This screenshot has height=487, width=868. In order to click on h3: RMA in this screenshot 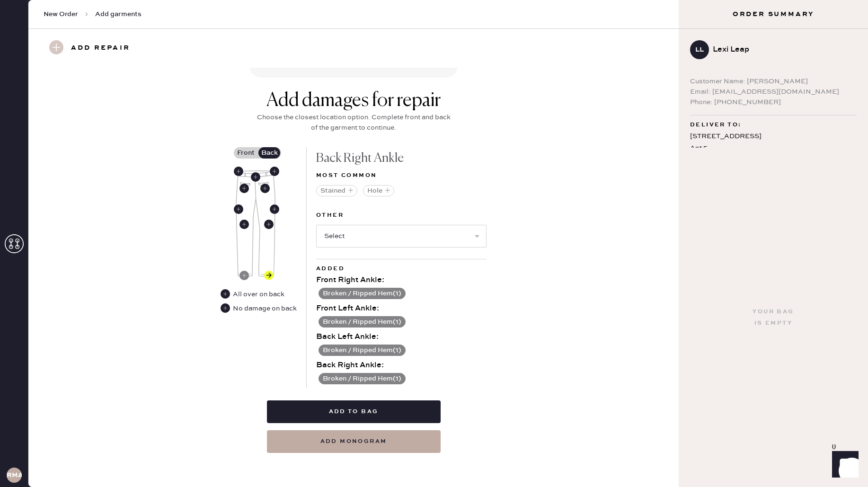, I will do `click(14, 475)`.